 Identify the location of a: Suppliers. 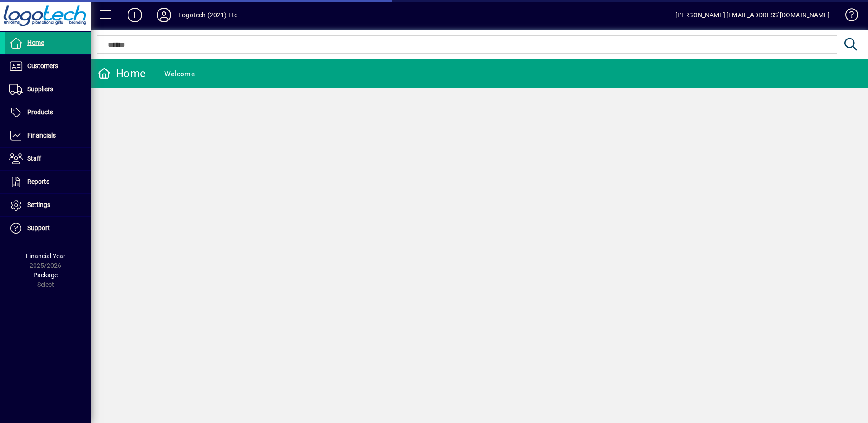
(48, 89).